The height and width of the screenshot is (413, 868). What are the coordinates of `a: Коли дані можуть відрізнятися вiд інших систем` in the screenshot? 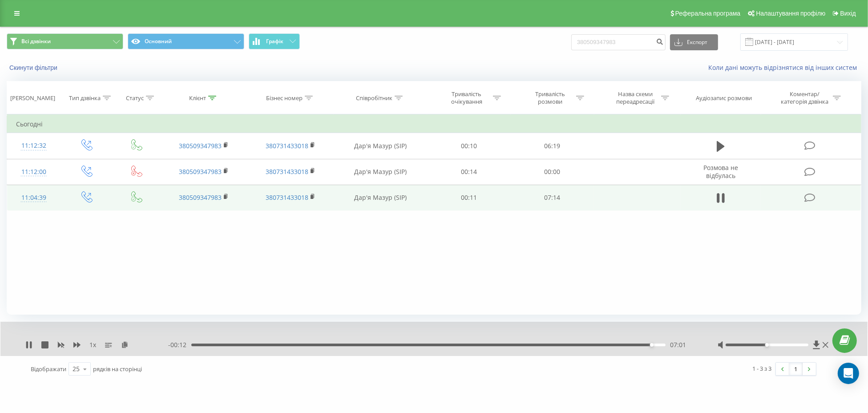 It's located at (785, 67).